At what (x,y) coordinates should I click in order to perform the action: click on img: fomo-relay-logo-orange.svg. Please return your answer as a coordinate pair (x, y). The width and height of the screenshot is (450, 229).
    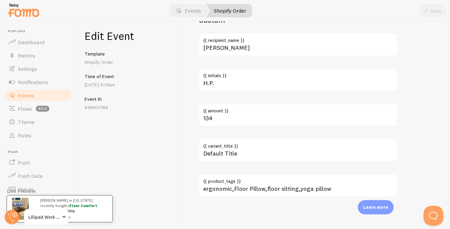
    Looking at the image, I should click on (24, 10).